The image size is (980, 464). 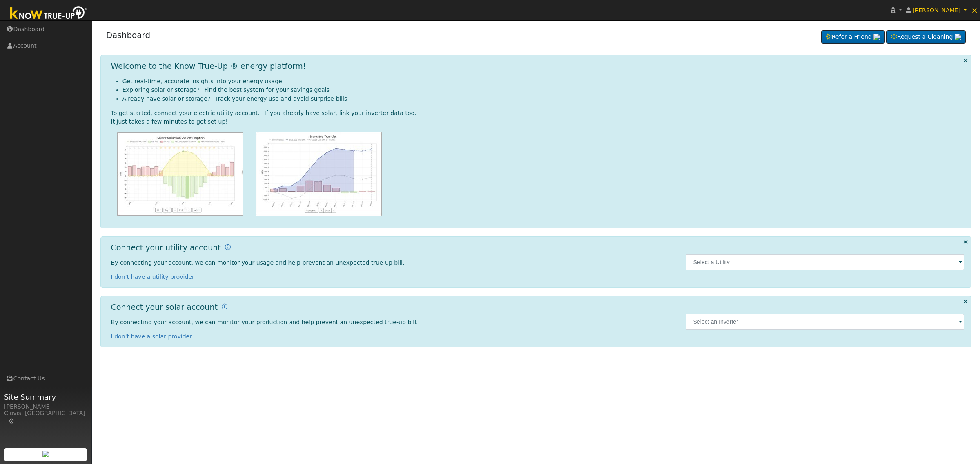 I want to click on span: Site Summary, so click(x=45, y=397).